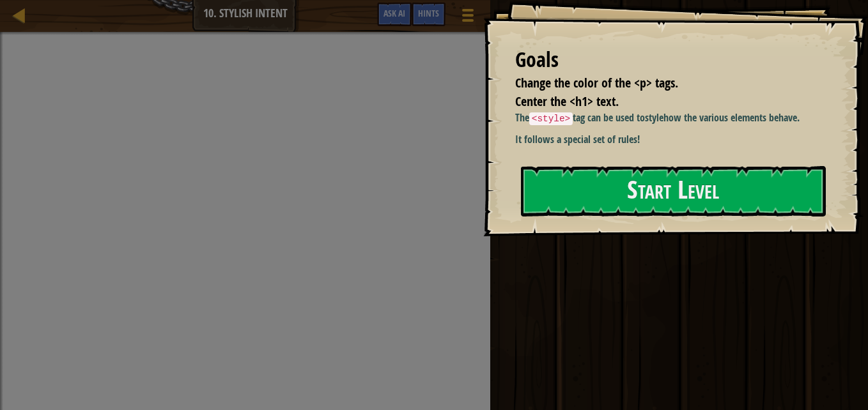 The image size is (868, 410). Describe the element at coordinates (659, 83) in the screenshot. I see `li: Change the color of the <p> tags.` at that location.